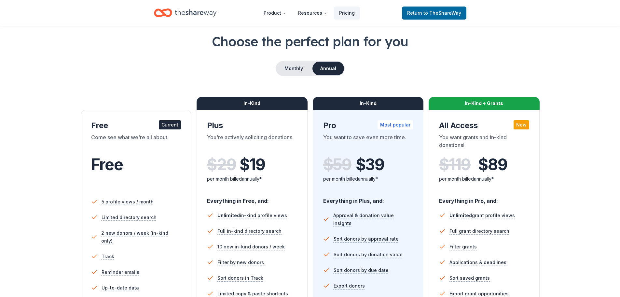  What do you see at coordinates (328, 68) in the screenshot?
I see `button: Annual` at bounding box center [328, 68].